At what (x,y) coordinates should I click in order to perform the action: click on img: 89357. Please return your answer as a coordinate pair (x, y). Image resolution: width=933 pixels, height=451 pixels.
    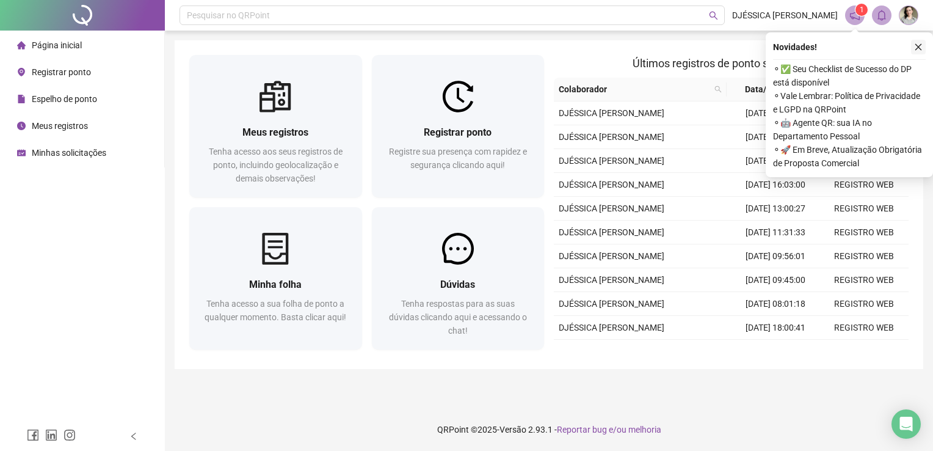
    Looking at the image, I should click on (909, 15).